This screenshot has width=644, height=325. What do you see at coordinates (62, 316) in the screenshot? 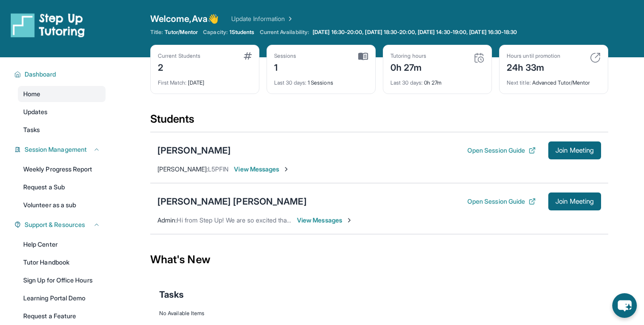
I see `a: Request a Feature` at bounding box center [62, 316].